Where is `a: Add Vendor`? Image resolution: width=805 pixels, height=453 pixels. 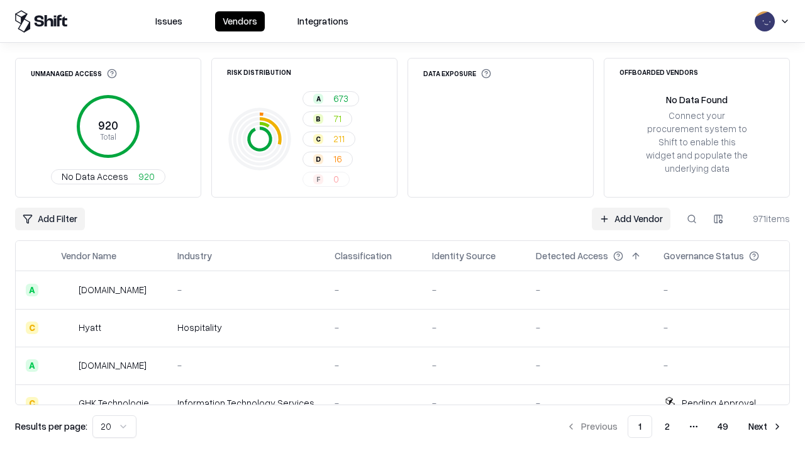
a: Add Vendor is located at coordinates (631, 219).